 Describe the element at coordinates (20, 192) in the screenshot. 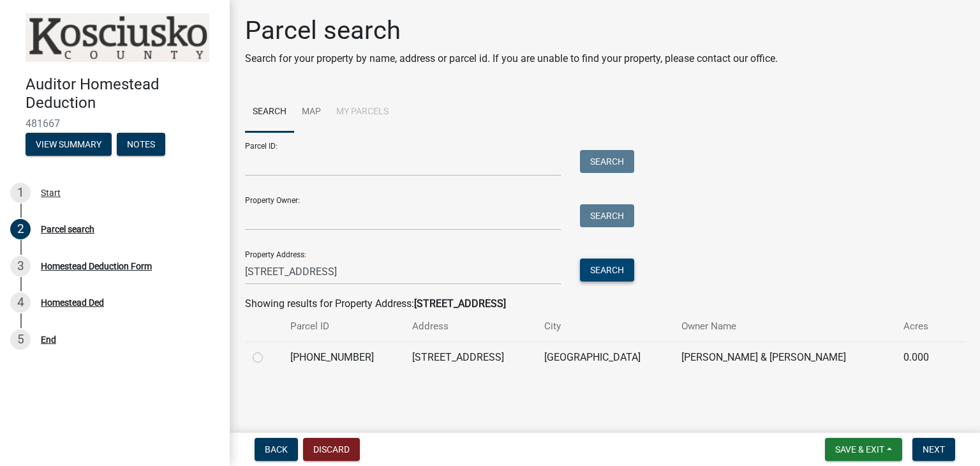

I see `div: 1` at that location.